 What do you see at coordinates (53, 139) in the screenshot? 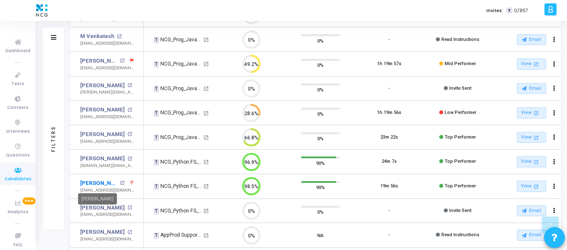
I see `div: Filters` at bounding box center [53, 139].